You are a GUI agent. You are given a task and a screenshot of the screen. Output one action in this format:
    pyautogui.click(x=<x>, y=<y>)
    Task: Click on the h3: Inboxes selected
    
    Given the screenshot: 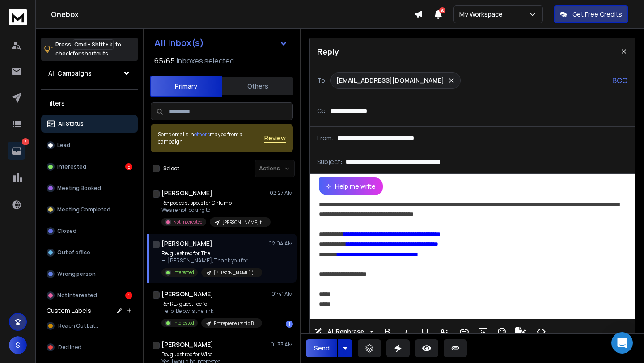 What is the action you would take?
    pyautogui.click(x=206, y=61)
    